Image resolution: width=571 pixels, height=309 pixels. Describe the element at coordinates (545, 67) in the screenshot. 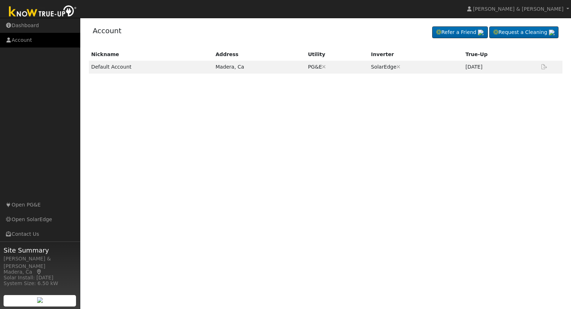

I see `a: Export Interval Data` at that location.